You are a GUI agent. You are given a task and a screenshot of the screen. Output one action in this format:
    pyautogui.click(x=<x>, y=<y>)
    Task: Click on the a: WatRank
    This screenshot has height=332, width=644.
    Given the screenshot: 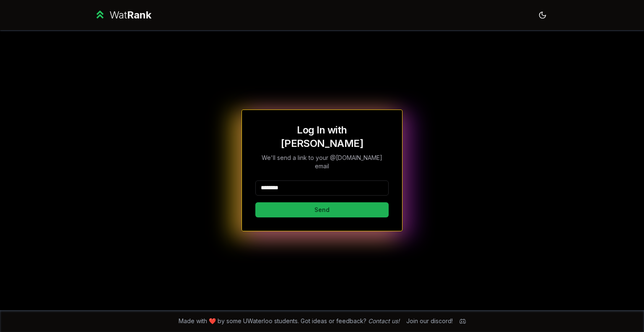 What is the action you would take?
    pyautogui.click(x=122, y=15)
    